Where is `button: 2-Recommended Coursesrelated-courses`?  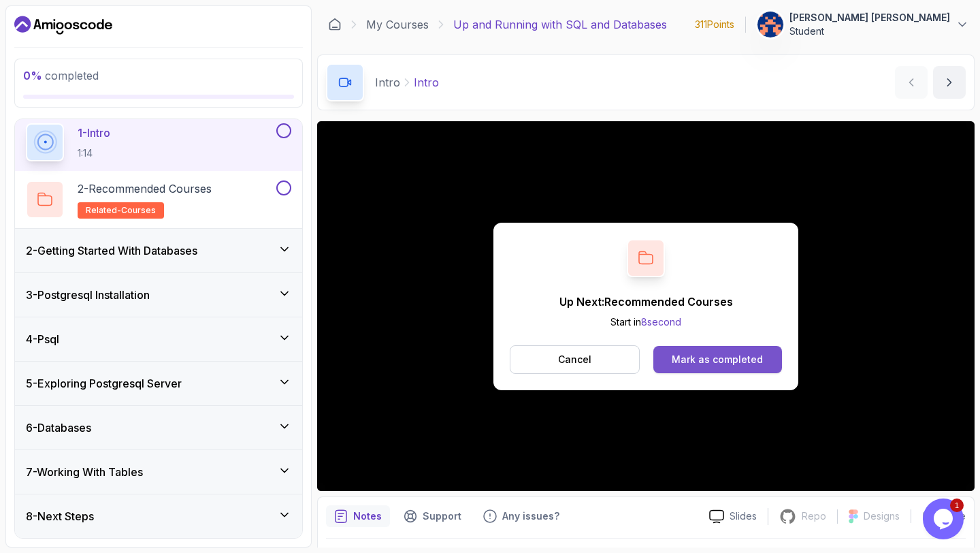 button: 2-Recommended Coursesrelated-courses is located at coordinates (159, 199).